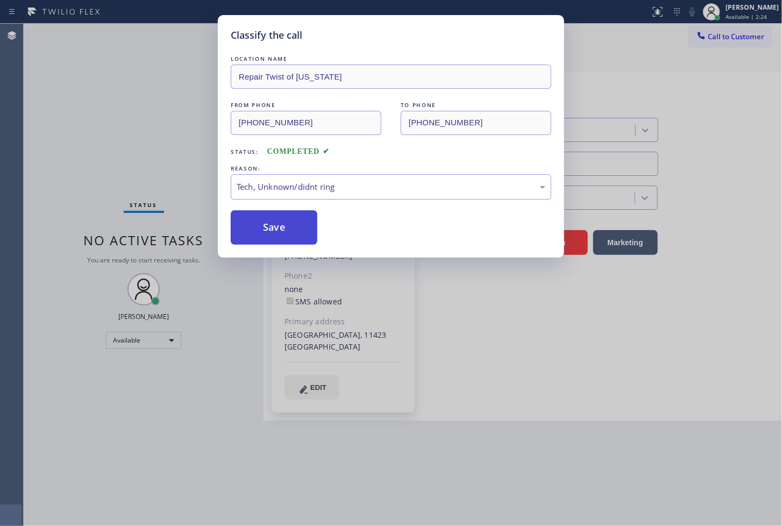  Describe the element at coordinates (391, 59) in the screenshot. I see `div: LOCATION NAME` at that location.